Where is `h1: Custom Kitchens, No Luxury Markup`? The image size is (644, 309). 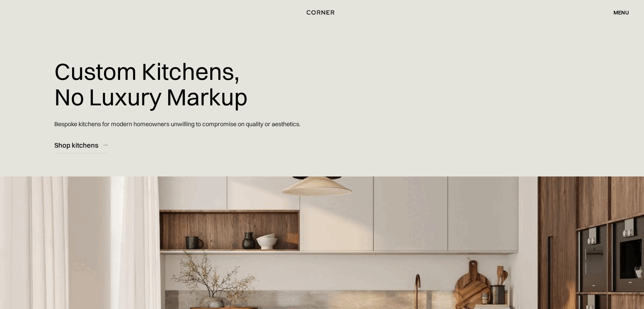
h1: Custom Kitchens, No Luxury Markup is located at coordinates (151, 84).